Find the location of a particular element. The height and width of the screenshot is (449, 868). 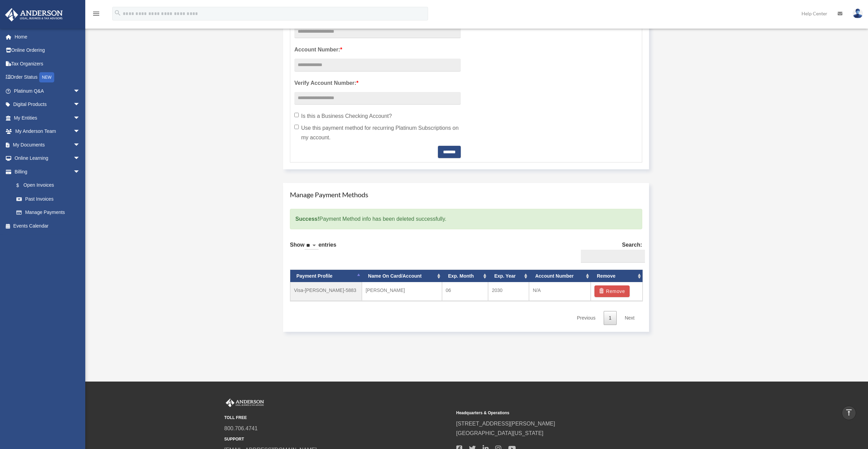

a: 1 is located at coordinates (610, 318).